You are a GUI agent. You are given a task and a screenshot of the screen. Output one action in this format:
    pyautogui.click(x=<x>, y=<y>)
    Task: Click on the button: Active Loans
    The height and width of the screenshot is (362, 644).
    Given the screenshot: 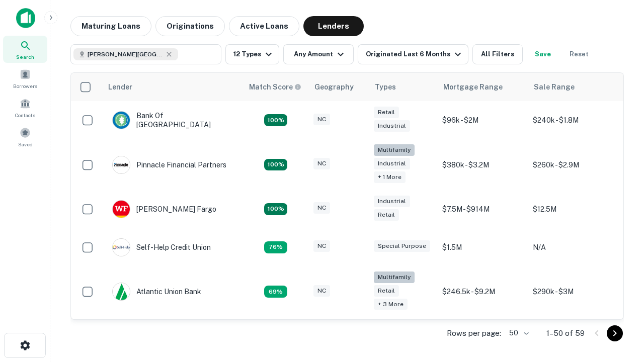 What is the action you would take?
    pyautogui.click(x=264, y=26)
    